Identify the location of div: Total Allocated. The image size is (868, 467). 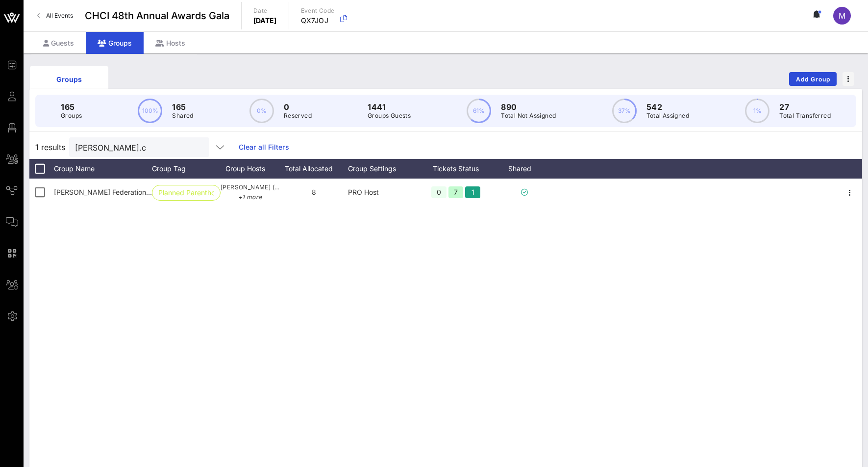
(314, 168).